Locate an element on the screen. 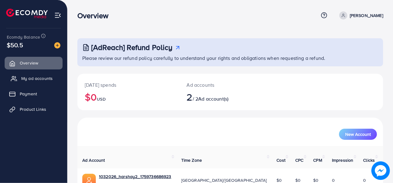  span: Ad account(s) is located at coordinates (213, 99).